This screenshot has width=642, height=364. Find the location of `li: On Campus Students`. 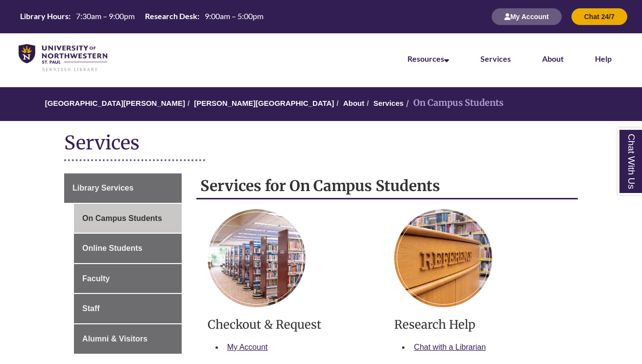

li: On Campus Students is located at coordinates (453, 103).